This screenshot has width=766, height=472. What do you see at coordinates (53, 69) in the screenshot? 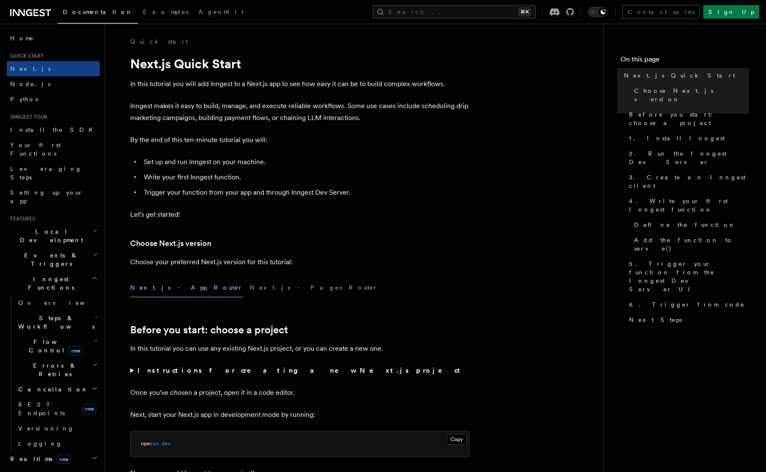
I see `a: Next.js` at bounding box center [53, 69].